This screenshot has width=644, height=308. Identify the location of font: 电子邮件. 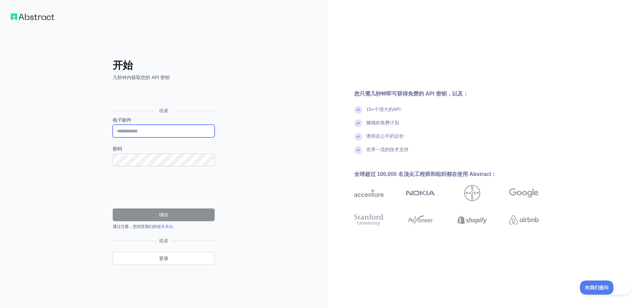
(123, 120).